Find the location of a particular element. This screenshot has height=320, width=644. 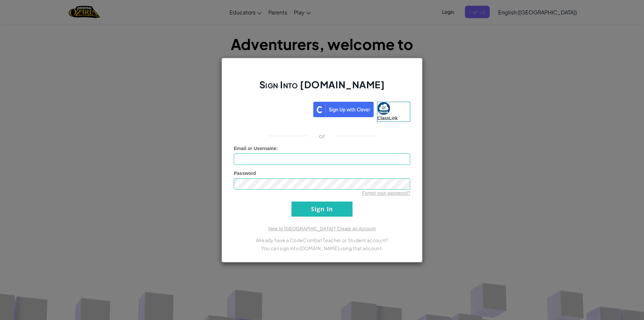

p: or is located at coordinates (322, 136).